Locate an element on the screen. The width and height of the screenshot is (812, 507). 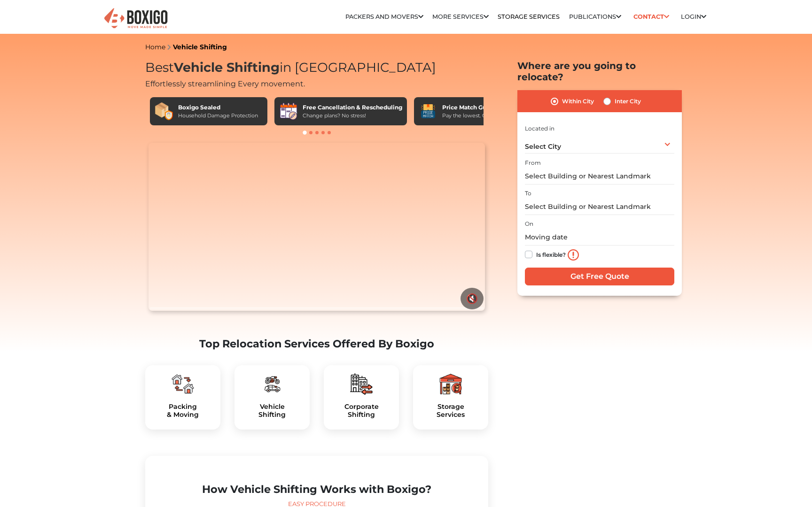
video: Your browser does not support the video tag. is located at coordinates (316, 227).